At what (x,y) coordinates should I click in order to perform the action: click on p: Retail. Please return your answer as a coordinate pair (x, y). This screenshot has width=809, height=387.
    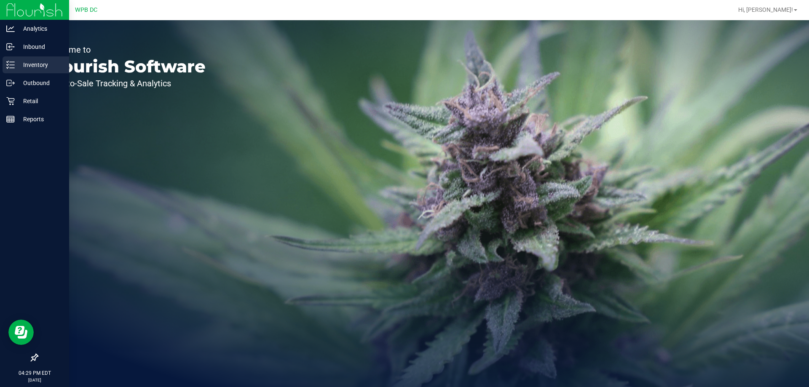
    Looking at the image, I should click on (40, 101).